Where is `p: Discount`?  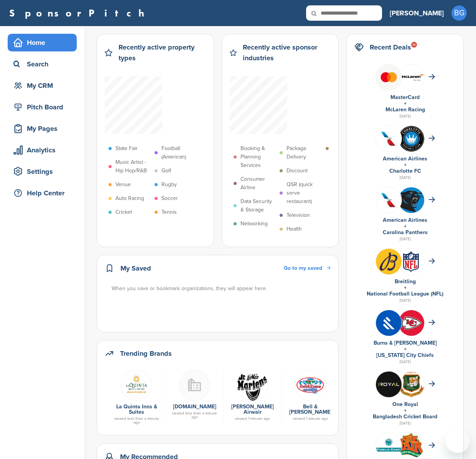
p: Discount is located at coordinates (297, 171).